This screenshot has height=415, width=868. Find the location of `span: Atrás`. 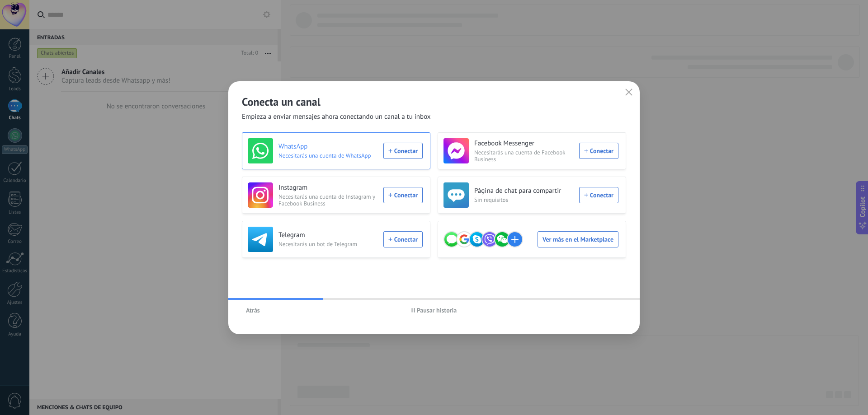

span: Atrás is located at coordinates (253, 310).